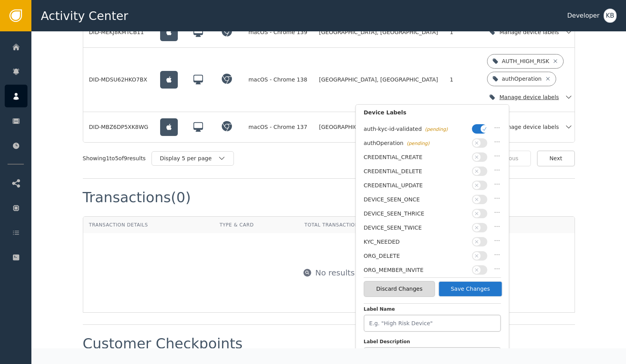  Describe the element at coordinates (416, 185) in the screenshot. I see `div: CREDENTIAL_UPDATE` at that location.